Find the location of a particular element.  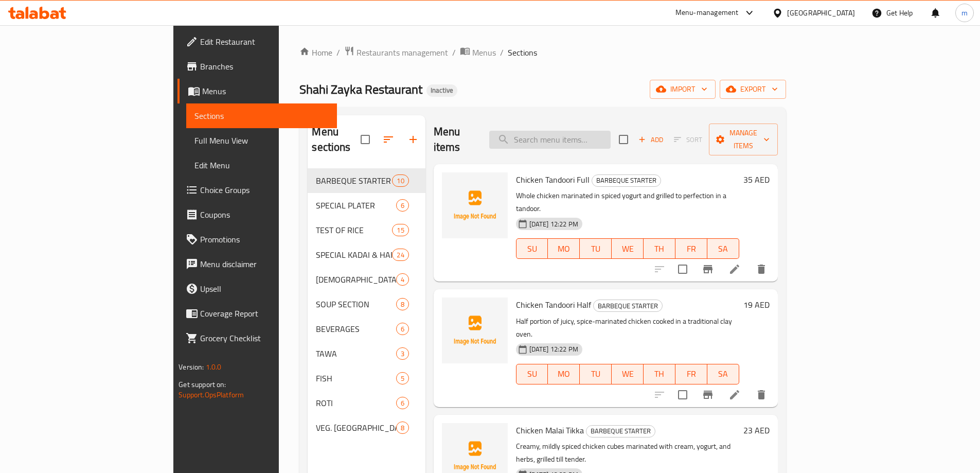

div: Menu-management is located at coordinates (707, 13).